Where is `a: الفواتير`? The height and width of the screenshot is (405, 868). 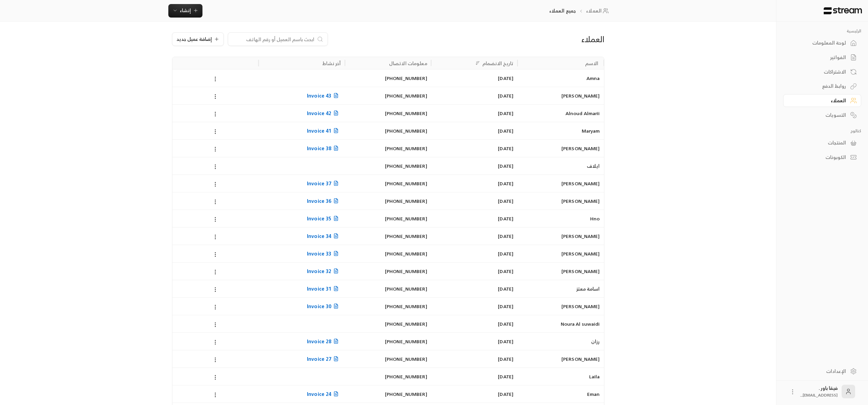
a: الفواتير is located at coordinates (822, 57).